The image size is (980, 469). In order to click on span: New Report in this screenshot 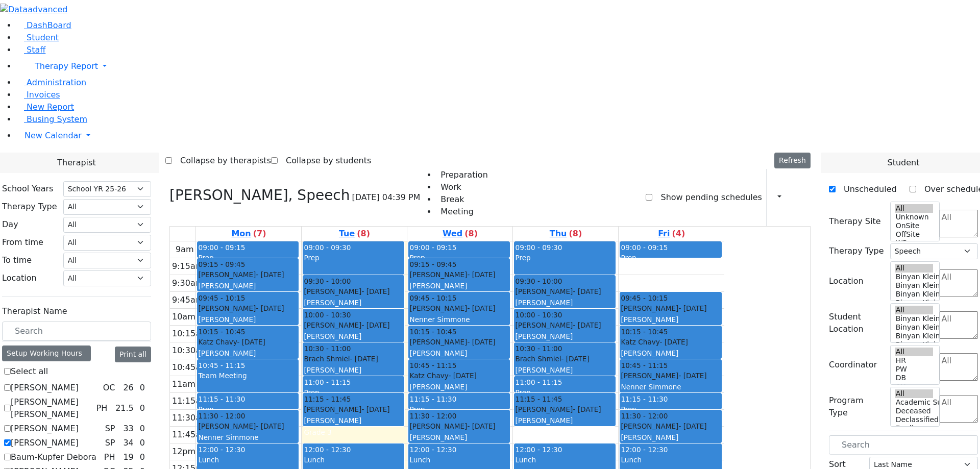, I will do `click(50, 107)`.